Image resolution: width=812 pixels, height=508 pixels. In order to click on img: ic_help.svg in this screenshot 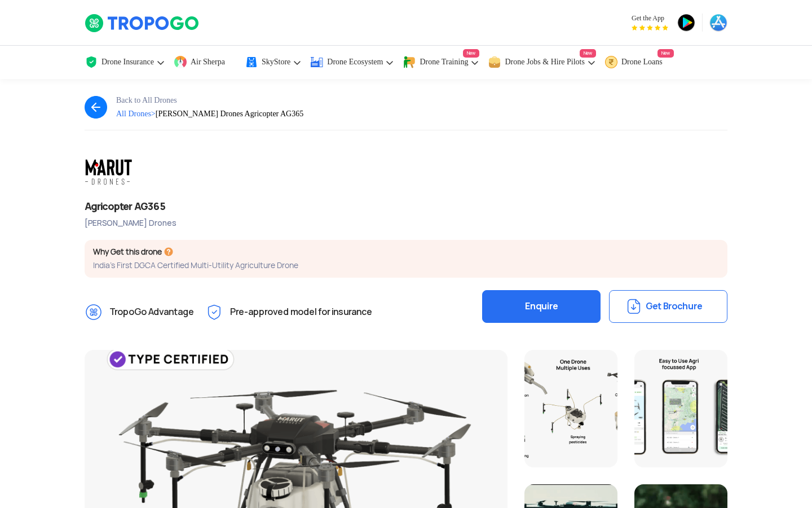, I will do `click(168, 252)`.